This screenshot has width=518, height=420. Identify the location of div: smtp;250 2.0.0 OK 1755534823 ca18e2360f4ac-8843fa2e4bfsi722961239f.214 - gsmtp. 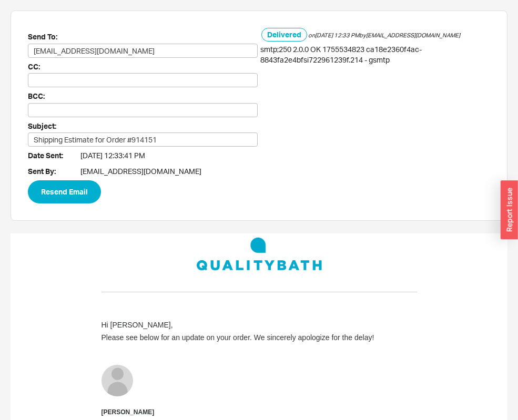
(375, 54).